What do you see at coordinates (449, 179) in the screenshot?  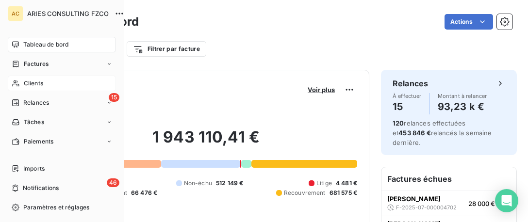 I see `h6: Factures échues` at bounding box center [449, 179].